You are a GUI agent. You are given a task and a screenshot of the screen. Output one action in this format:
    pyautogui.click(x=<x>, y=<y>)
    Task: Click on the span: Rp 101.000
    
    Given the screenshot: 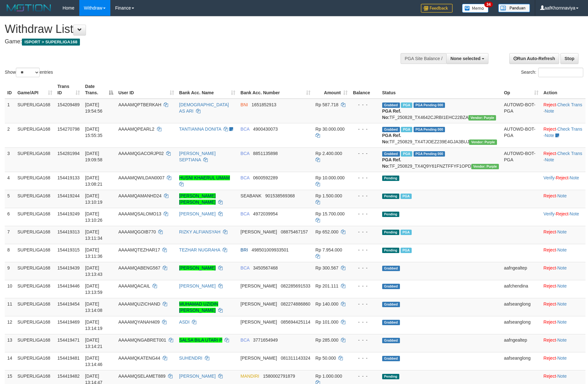 What is the action you would take?
    pyautogui.click(x=327, y=322)
    